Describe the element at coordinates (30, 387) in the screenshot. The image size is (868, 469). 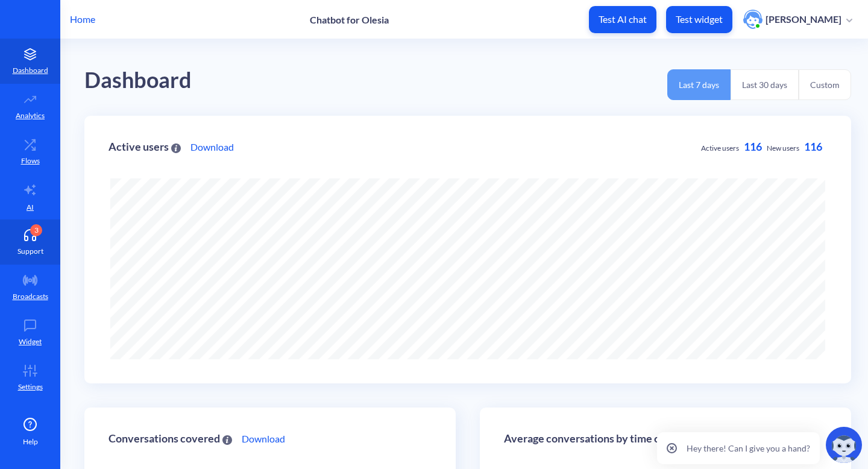
I see `p: Settings` at that location.